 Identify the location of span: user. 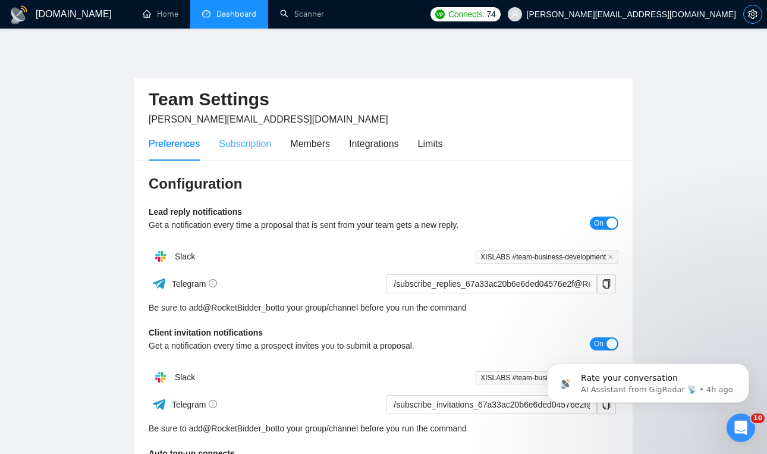
(515, 14).